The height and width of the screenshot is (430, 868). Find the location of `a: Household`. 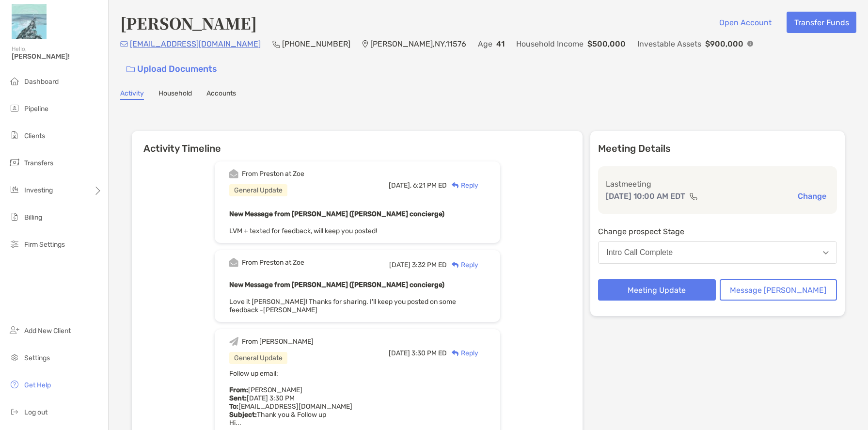

a: Household is located at coordinates (175, 95).